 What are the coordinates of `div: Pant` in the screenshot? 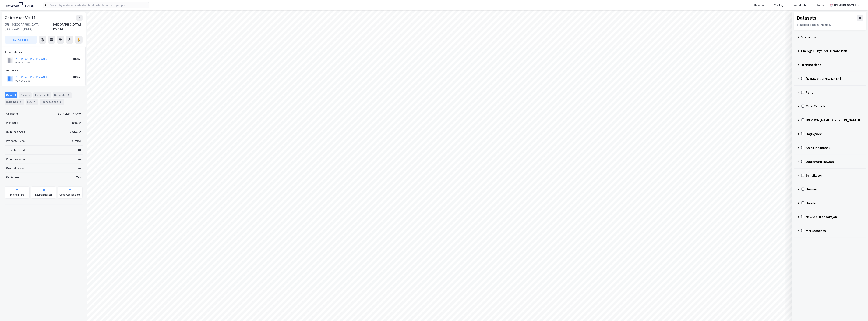 It's located at (835, 92).